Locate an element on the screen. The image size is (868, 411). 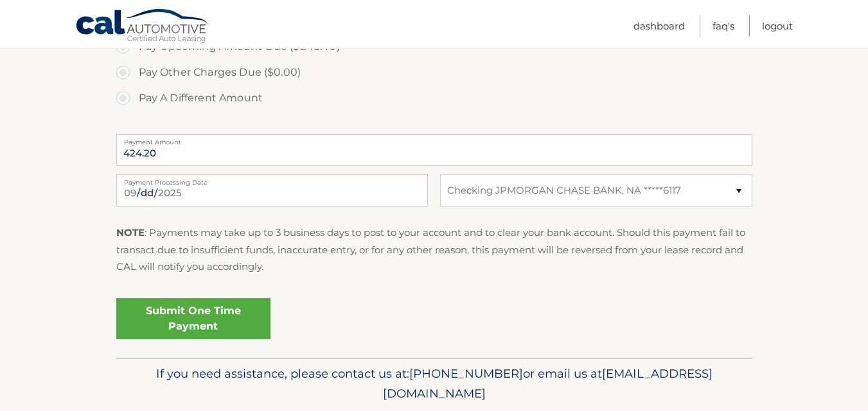
a: Logout is located at coordinates (777, 26).